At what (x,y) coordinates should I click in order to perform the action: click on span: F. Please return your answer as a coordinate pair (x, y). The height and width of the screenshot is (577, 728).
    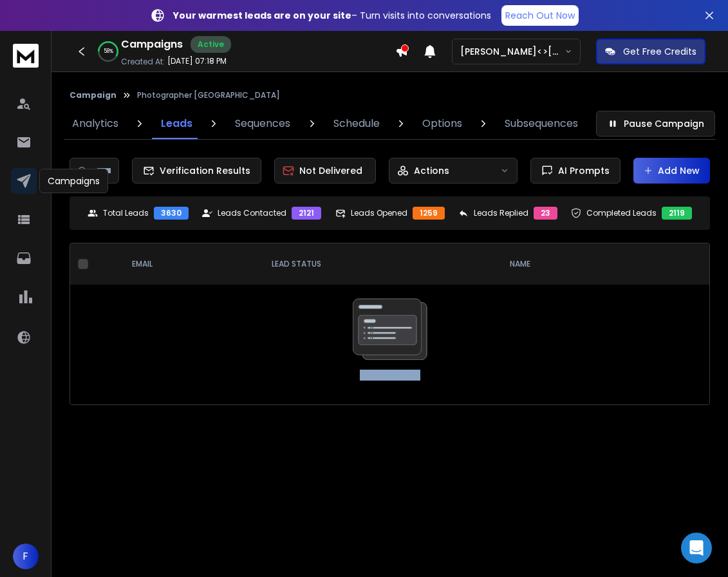
    Looking at the image, I should click on (25, 556).